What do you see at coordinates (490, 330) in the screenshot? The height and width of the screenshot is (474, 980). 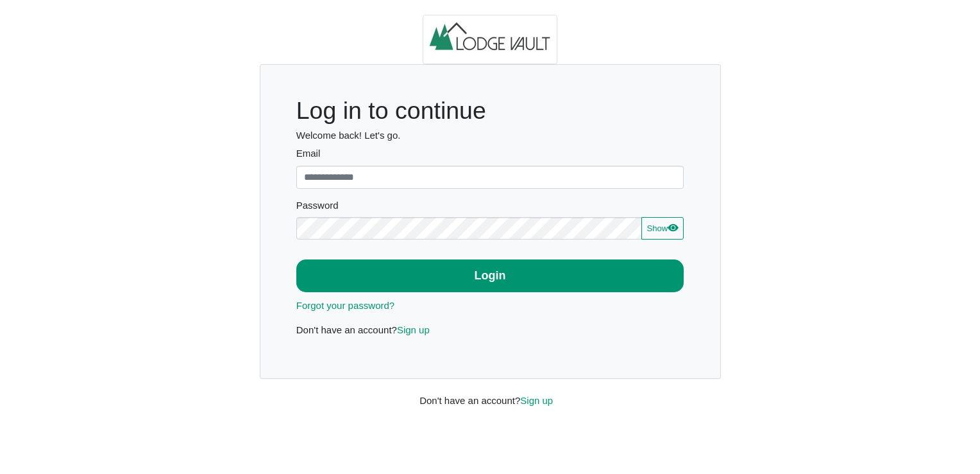 I see `p: Don't have an account?` at bounding box center [490, 330].